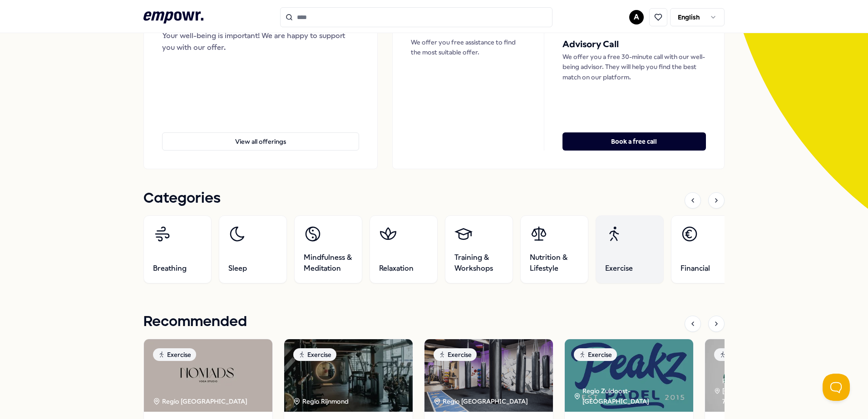 The image size is (868, 419). What do you see at coordinates (170, 268) in the screenshot?
I see `span: Breathing` at bounding box center [170, 268].